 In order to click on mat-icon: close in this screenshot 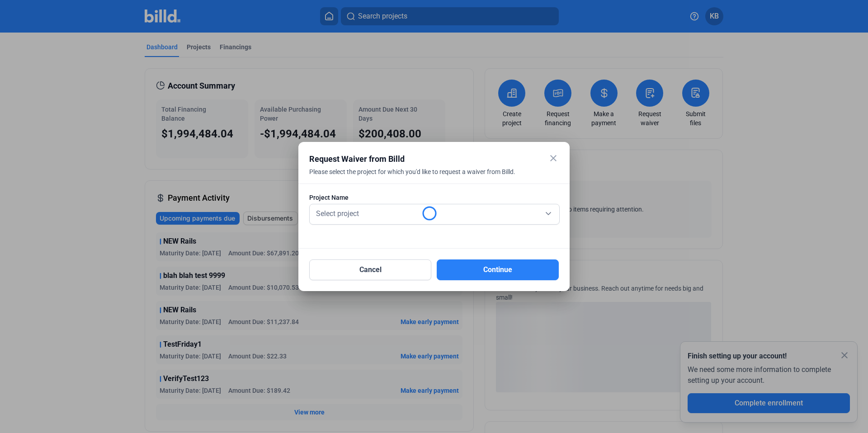, I will do `click(553, 158)`.